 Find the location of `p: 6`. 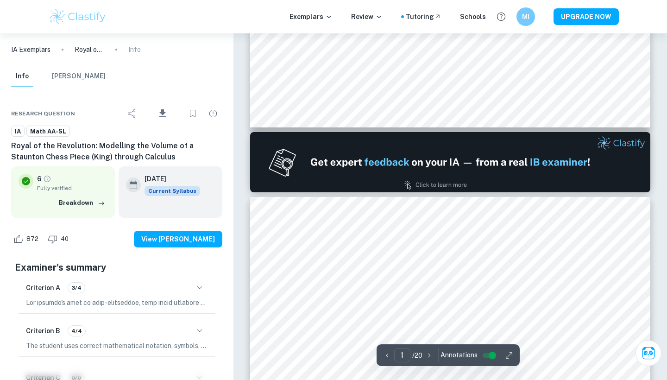

p: 6 is located at coordinates (39, 179).